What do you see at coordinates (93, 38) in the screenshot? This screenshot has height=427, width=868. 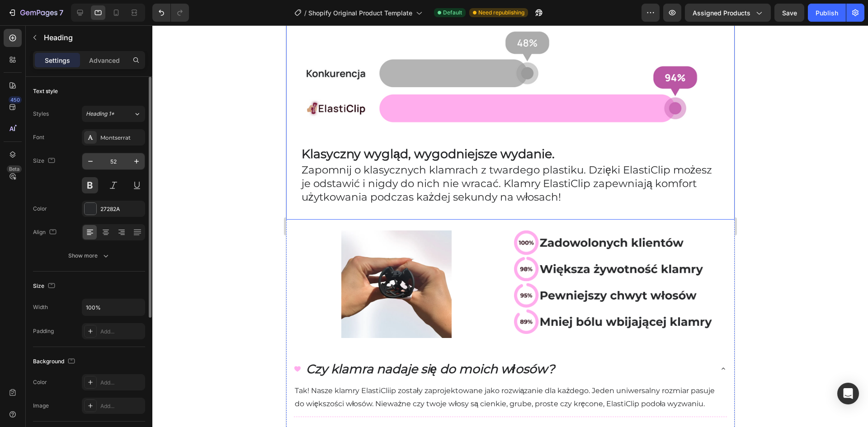 I see `p: Heading` at bounding box center [93, 38].